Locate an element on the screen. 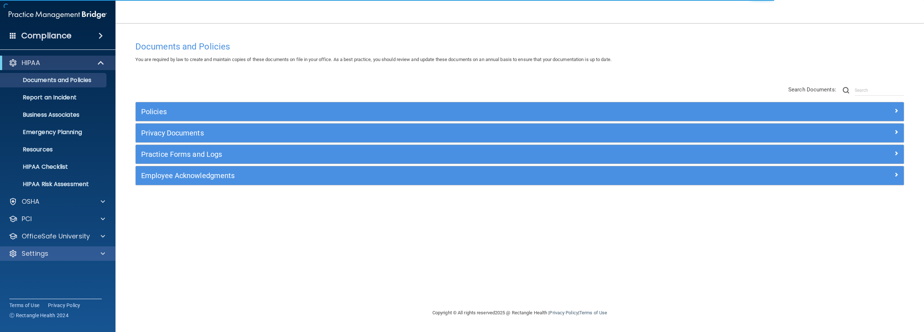  div: Copyright © All rights reserved 2025 @ Rectangle Health | | is located at coordinates (520, 313).